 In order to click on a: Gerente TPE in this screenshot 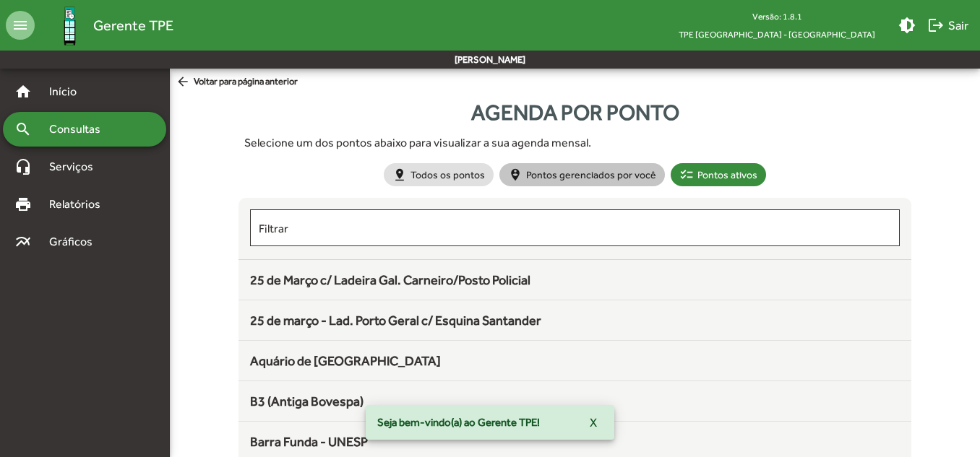, I will do `click(104, 25)`.